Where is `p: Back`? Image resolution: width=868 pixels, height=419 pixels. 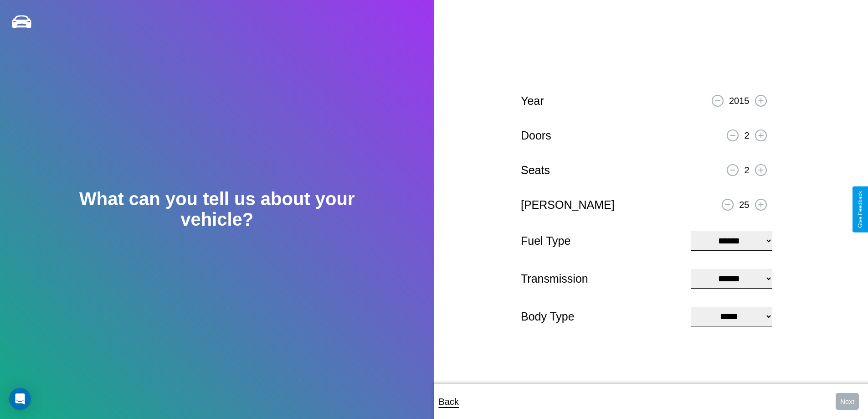
p: Back is located at coordinates (449, 402).